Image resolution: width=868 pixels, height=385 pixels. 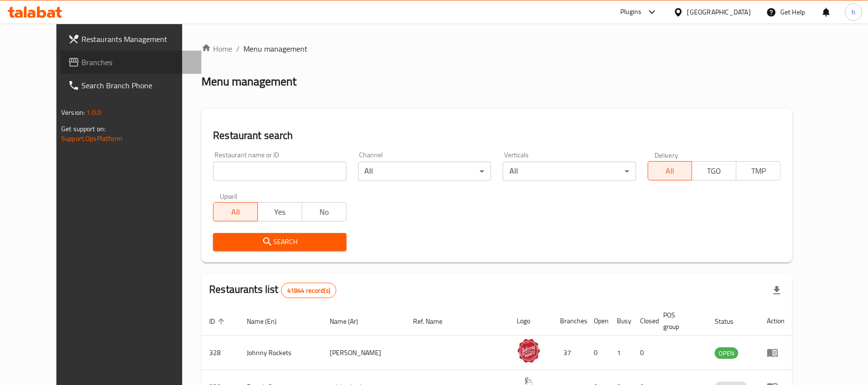 What do you see at coordinates (727, 353) in the screenshot?
I see `div: OPEN` at bounding box center [727, 353].